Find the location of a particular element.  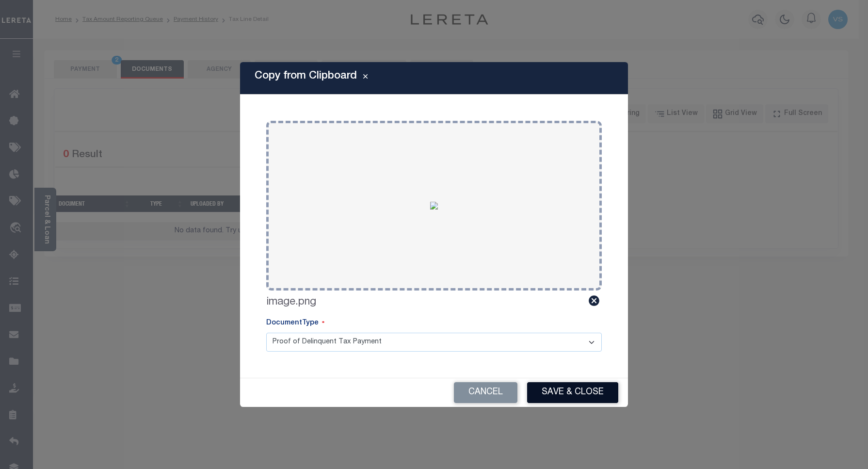

button: Cancel is located at coordinates (485, 392).